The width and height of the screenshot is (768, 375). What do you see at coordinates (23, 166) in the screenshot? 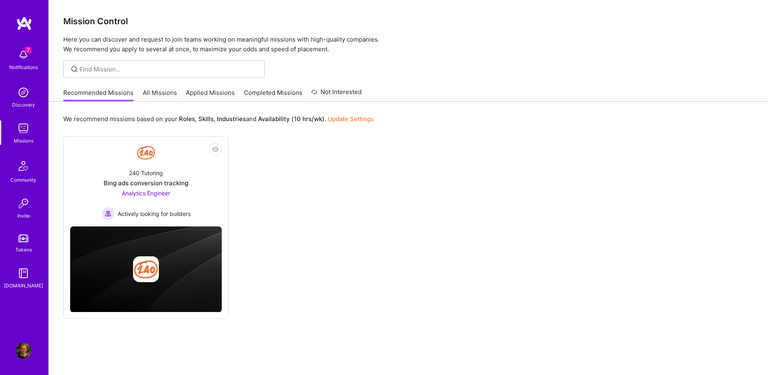
I see `img: Community` at bounding box center [23, 166].